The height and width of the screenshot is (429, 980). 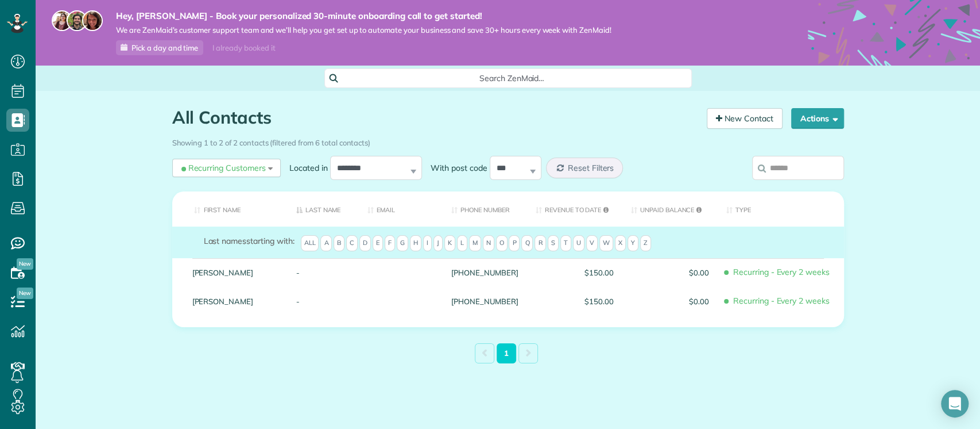 I want to click on span: K, so click(x=450, y=243).